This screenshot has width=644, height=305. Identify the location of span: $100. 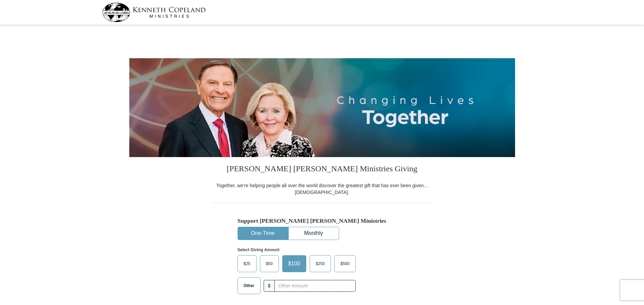
(295, 263).